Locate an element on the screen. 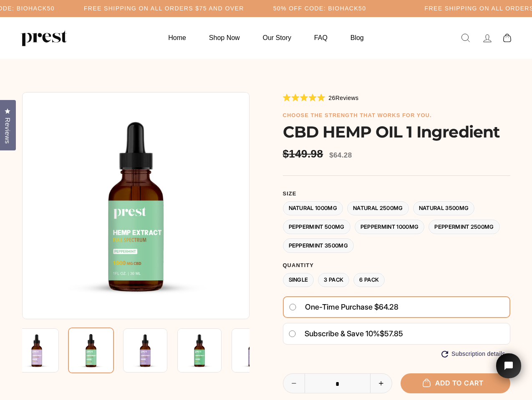  label: Natural 3500MG is located at coordinates (444, 208).